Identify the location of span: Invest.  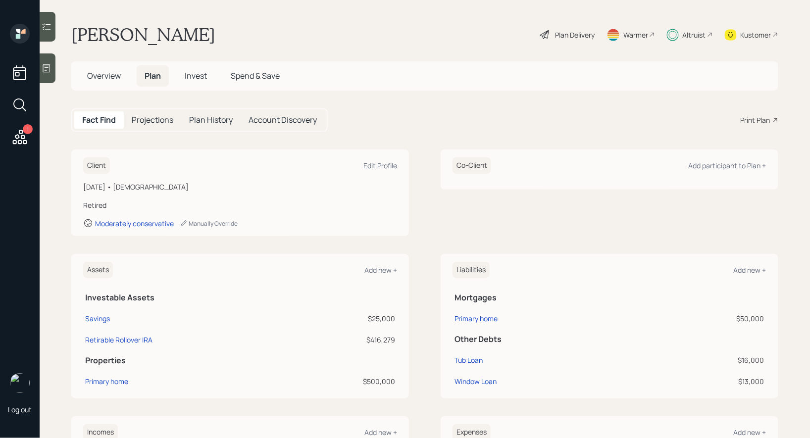
(196, 76).